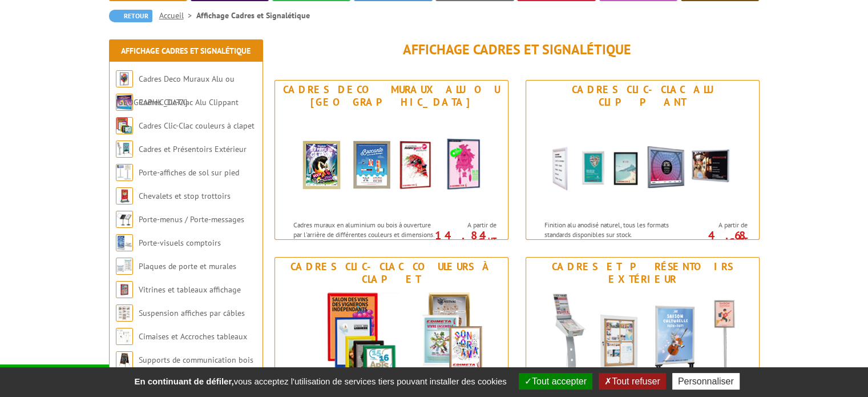 The image size is (868, 397). I want to click on img: Chevalets et stop trottoirs, so click(124, 196).